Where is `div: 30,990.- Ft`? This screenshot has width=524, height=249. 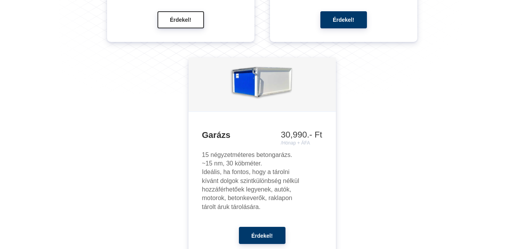 div: 30,990.- Ft is located at coordinates (302, 138).